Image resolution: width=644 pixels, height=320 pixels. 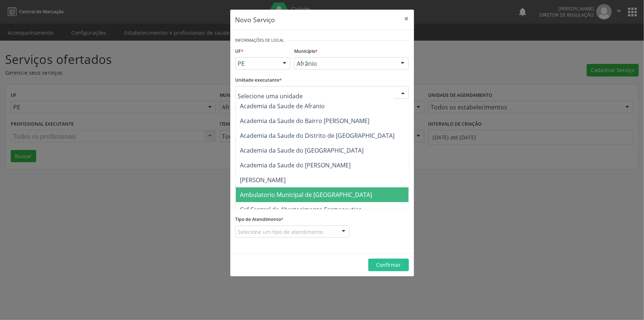 I want to click on span: Academia da Saude de Afranio, so click(x=283, y=106).